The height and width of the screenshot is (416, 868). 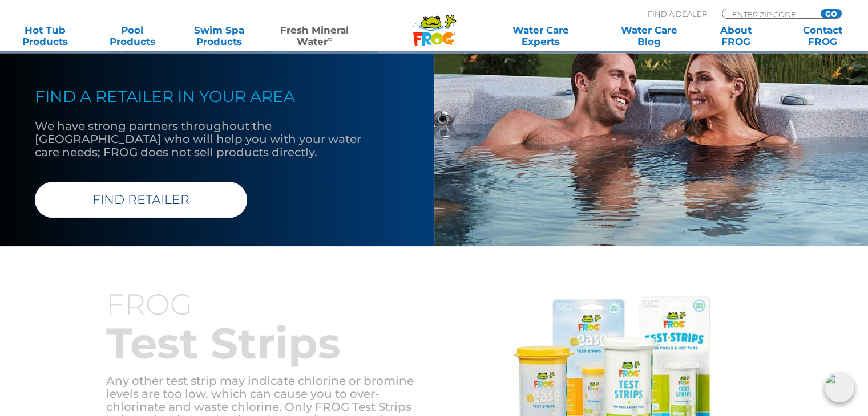 What do you see at coordinates (831, 14) in the screenshot?
I see `input: GO` at bounding box center [831, 14].